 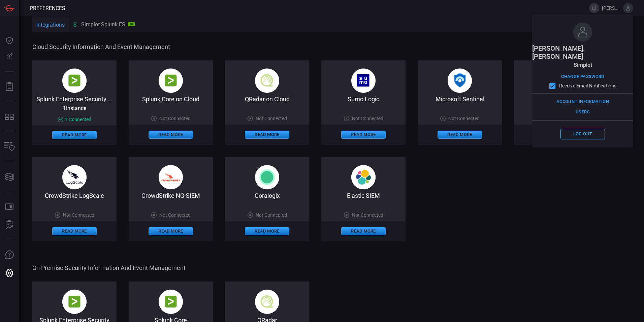 I want to click on div: Splunk Core on Cloud, so click(x=170, y=99).